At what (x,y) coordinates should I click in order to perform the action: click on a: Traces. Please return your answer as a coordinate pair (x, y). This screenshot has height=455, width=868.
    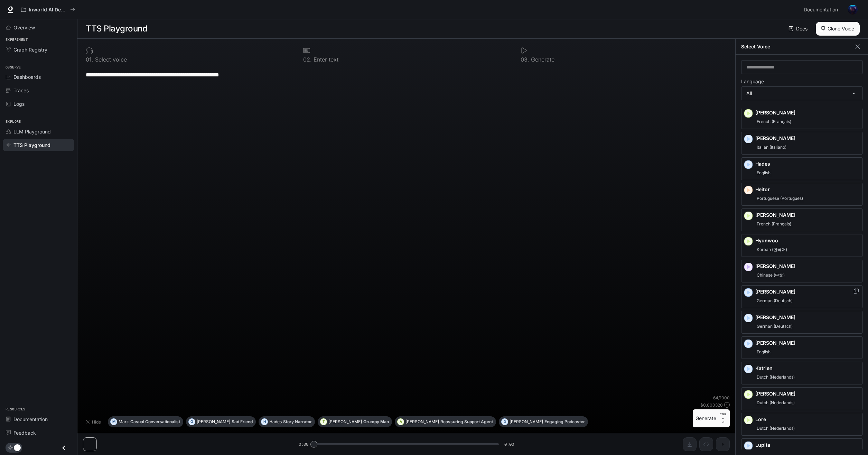
    Looking at the image, I should click on (38, 90).